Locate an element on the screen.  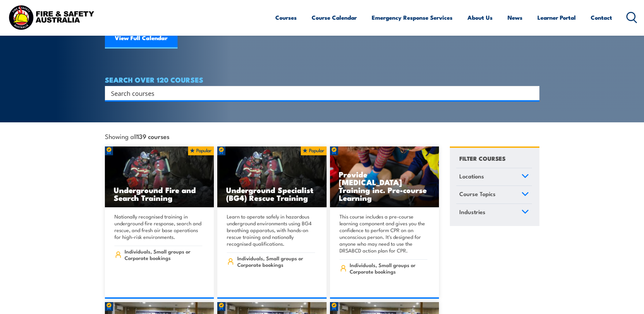
a: About Us is located at coordinates (480, 18).